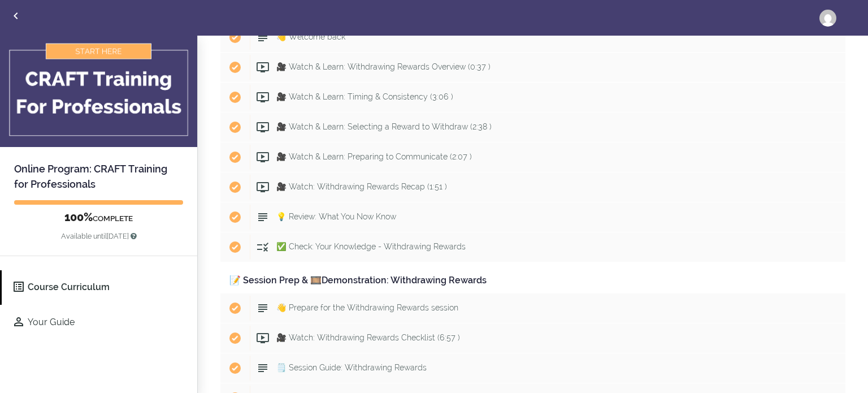 This screenshot has height=393, width=868. I want to click on span: 👋 Prepare for the Withdrawing Rewards session, so click(367, 308).